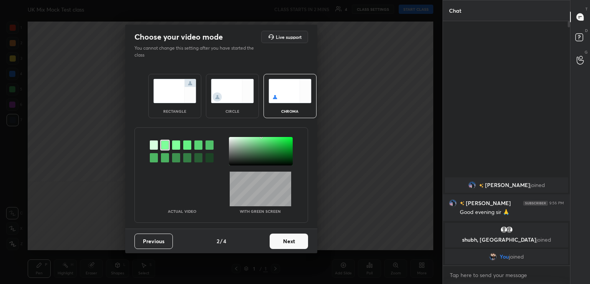 The height and width of the screenshot is (284, 590). I want to click on div: rectangle, so click(175, 111).